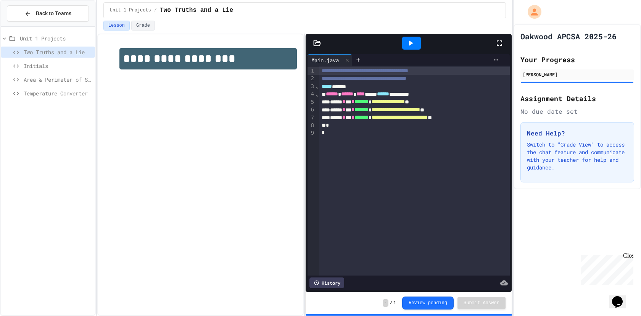  What do you see at coordinates (577, 133) in the screenshot?
I see `h3: Need Help?` at bounding box center [577, 133].